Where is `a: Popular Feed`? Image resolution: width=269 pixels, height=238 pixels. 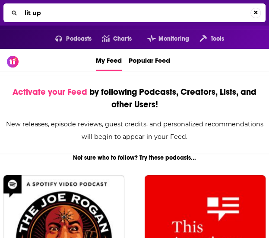
a: Popular Feed is located at coordinates (150, 60).